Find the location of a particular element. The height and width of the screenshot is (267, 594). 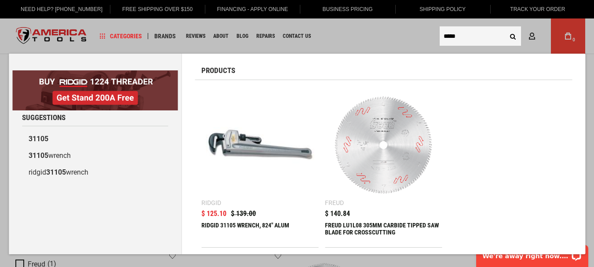

div: FREUD LU1L08 305MM CARBIDE TIPPED SAW BLADE FOR CROSSCUTTING is located at coordinates (384, 232).